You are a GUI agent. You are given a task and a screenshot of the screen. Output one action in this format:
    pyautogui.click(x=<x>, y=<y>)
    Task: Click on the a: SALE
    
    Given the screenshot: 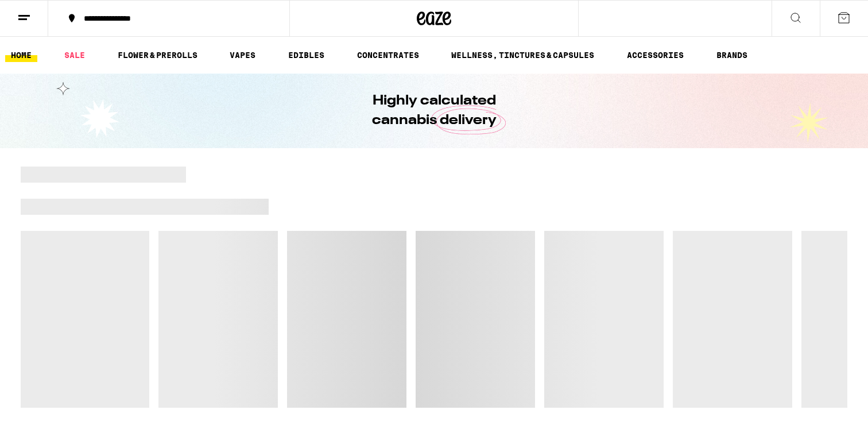 What is the action you would take?
    pyautogui.click(x=75, y=55)
    